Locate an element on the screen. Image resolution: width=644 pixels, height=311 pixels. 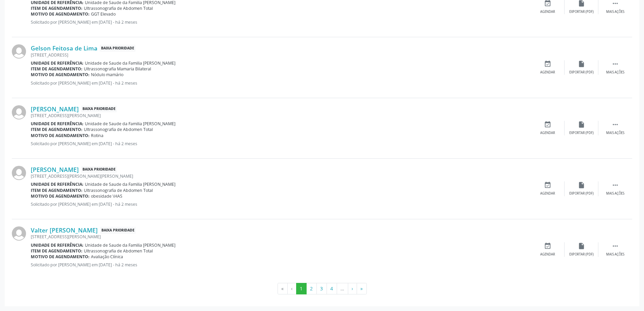
span: Rotina is located at coordinates (97, 135).